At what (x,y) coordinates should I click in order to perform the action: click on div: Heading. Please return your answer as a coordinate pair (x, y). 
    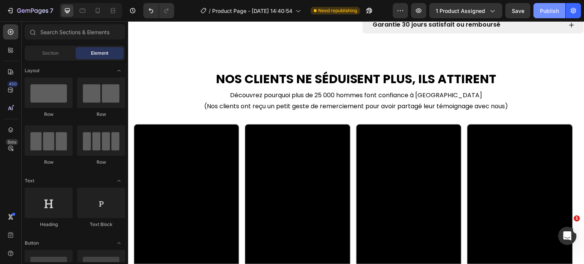
    Looking at the image, I should click on (49, 225).